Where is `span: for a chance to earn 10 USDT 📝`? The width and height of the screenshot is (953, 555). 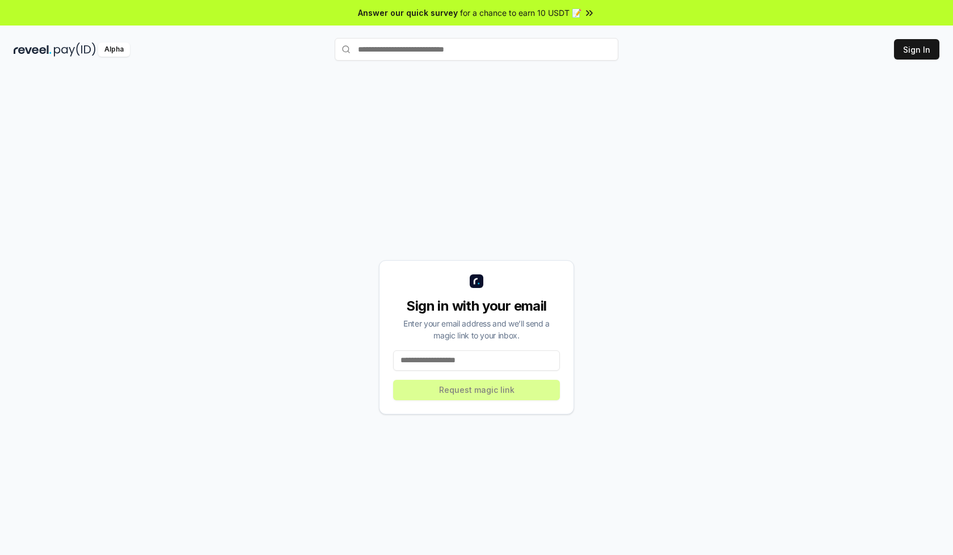
span: for a chance to earn 10 USDT 📝 is located at coordinates (520, 12).